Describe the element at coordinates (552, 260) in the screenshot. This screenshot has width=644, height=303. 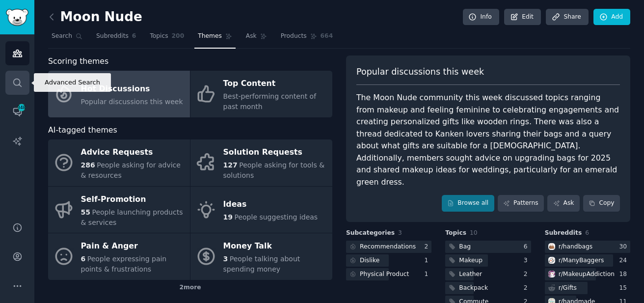
I see `img: ManyBaggers` at that location.